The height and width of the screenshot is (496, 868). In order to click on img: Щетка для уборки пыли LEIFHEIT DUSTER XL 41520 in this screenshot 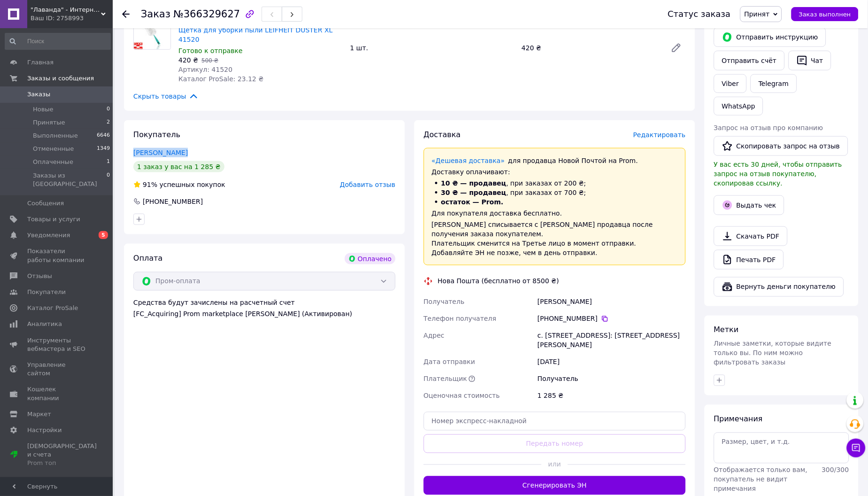, I will do `click(152, 31)`.